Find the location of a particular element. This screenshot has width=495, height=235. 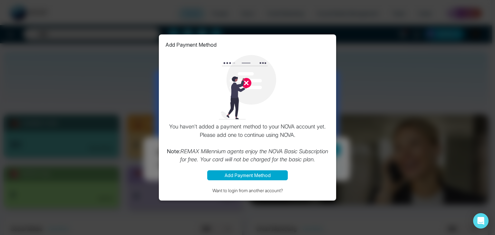

i: REMAX Millennium agents enjoy the NOVA Basic Subscription for free. Your card will not be charged... is located at coordinates (254, 156).